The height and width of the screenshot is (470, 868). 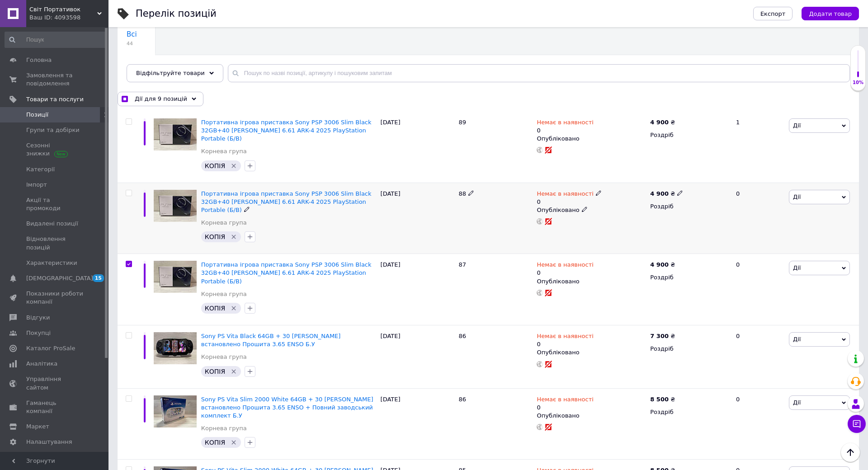 I want to click on span: Показники роботи компанії, so click(x=55, y=298).